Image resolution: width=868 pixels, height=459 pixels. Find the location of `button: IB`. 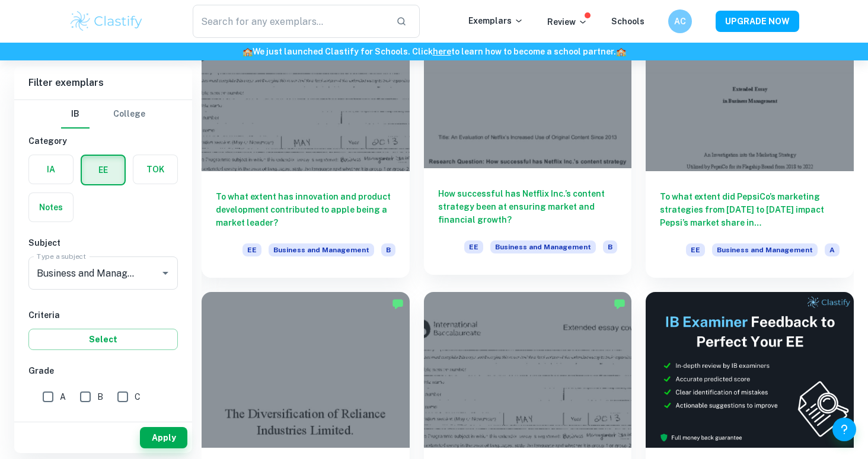

button: IB is located at coordinates (75, 114).